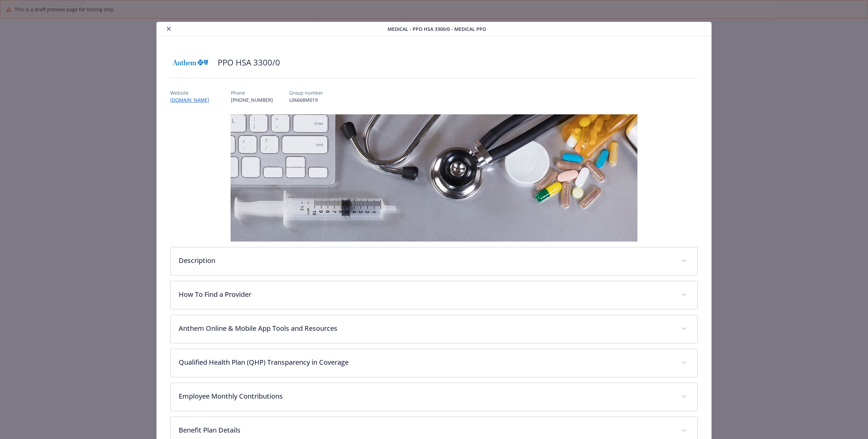 The width and height of the screenshot is (868, 439). Describe the element at coordinates (426, 294) in the screenshot. I see `p: How To Find a Provider` at that location.